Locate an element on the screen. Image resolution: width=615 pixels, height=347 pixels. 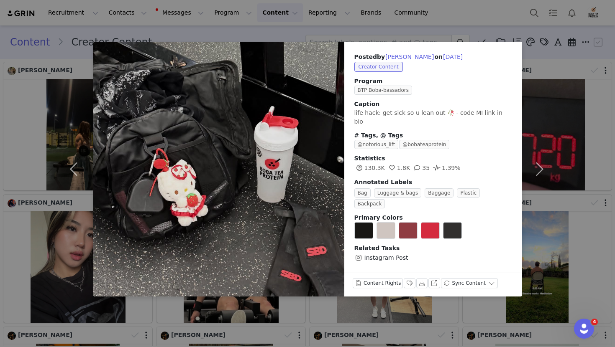
button: Content Rights is located at coordinates (378, 283).